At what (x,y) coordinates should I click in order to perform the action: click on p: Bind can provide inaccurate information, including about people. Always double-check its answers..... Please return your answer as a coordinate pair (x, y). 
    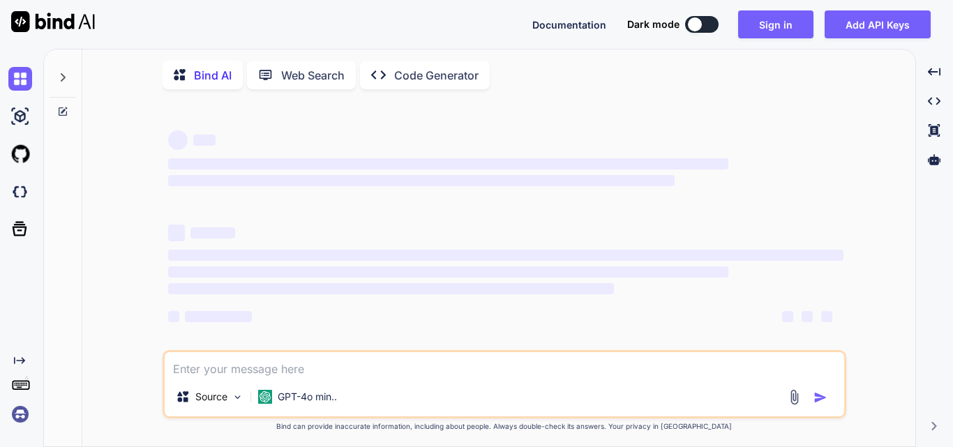
    Looking at the image, I should click on (504, 426).